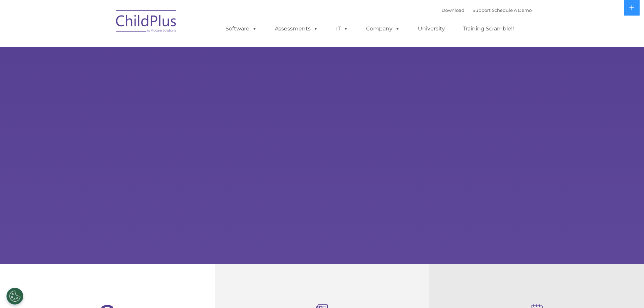 Image resolution: width=644 pixels, height=308 pixels. Describe the element at coordinates (431, 29) in the screenshot. I see `a: University` at that location.